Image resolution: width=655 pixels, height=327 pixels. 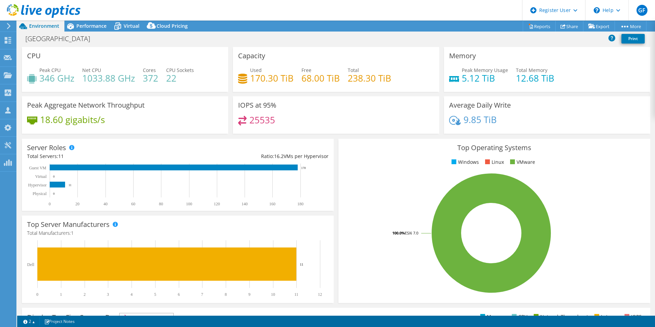 What do you see at coordinates (560, 317) in the screenshot?
I see `li: Network Throughput` at bounding box center [560, 317].